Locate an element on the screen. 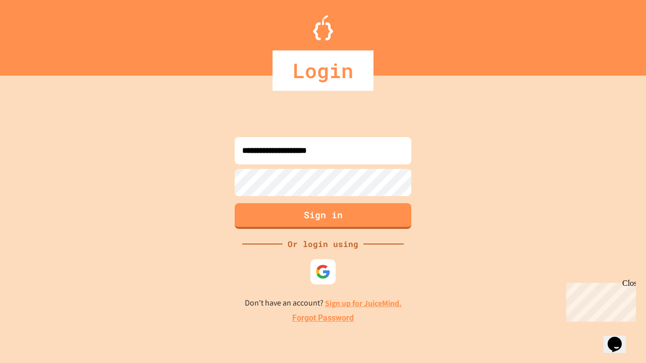  div: Login is located at coordinates (323, 71).